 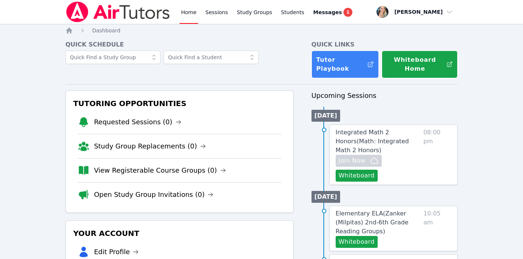 I want to click on h4: Quick Links, so click(x=384, y=45).